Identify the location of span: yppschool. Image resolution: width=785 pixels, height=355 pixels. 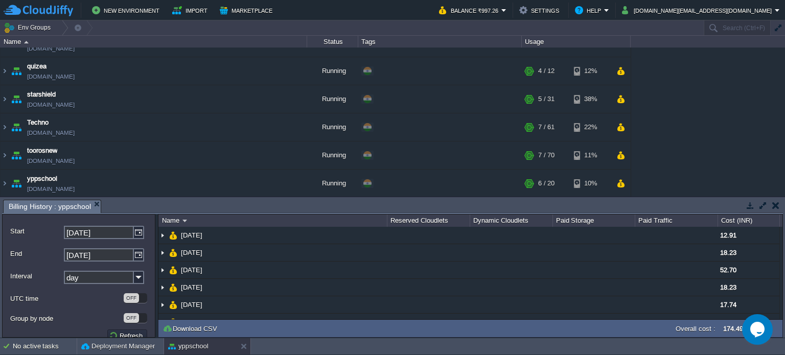
(42, 179).